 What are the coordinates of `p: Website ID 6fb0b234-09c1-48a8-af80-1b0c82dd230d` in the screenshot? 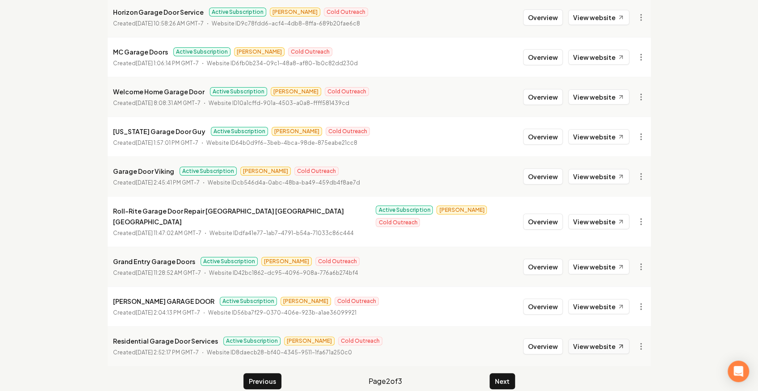 It's located at (282, 63).